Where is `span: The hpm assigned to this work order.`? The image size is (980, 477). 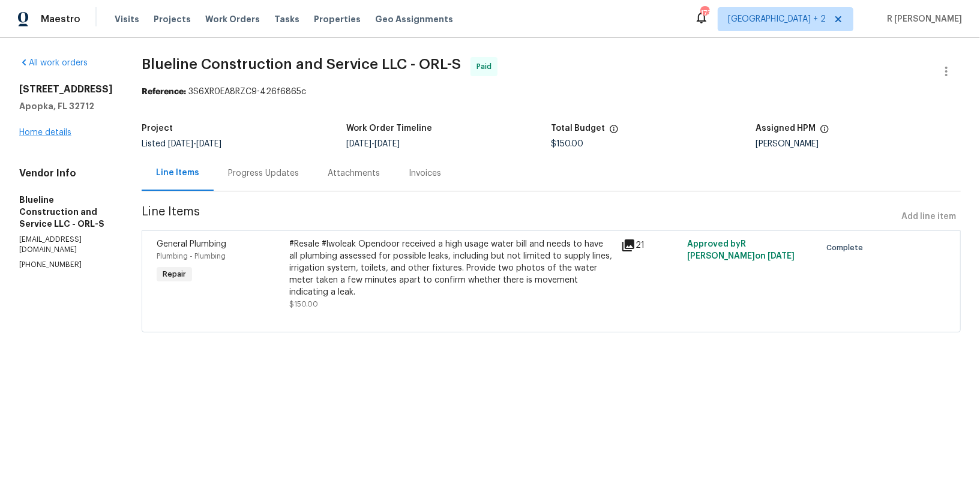
span: The hpm assigned to this work order. is located at coordinates (825, 132).